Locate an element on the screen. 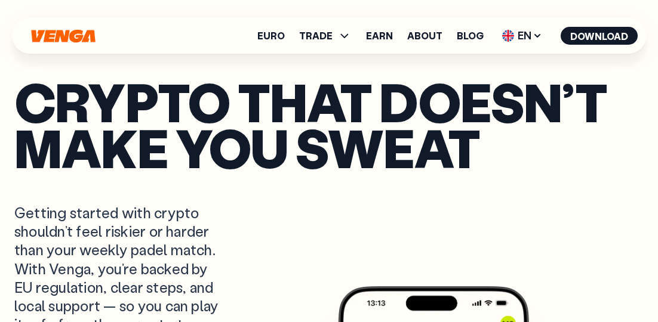 The width and height of the screenshot is (658, 322). h1: Crypto that doesn’t make you sweat is located at coordinates (329, 124).